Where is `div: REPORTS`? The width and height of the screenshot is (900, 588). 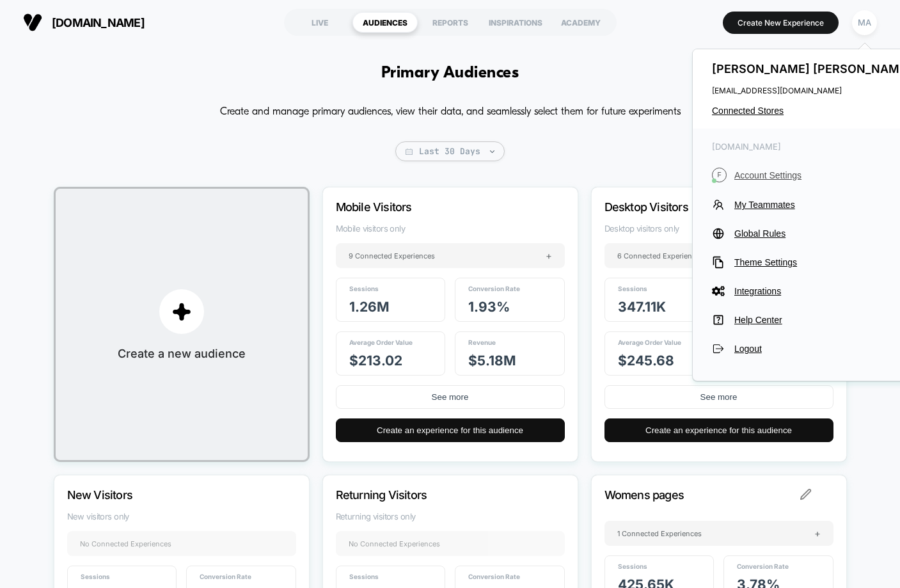
div: REPORTS is located at coordinates (451, 23).